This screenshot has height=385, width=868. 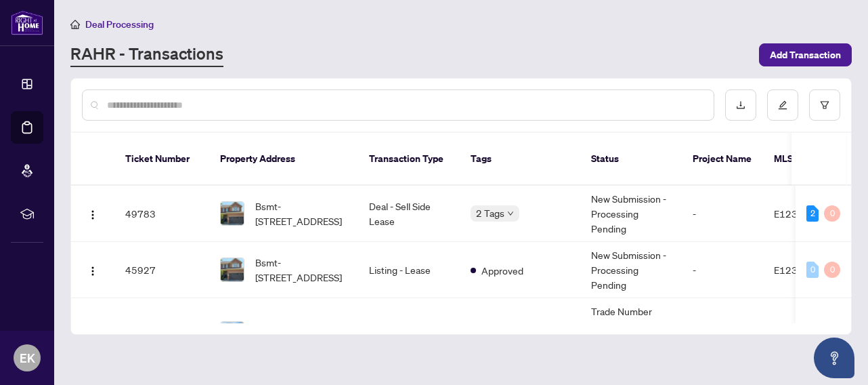 I want to click on th: Project Name, so click(x=722, y=160).